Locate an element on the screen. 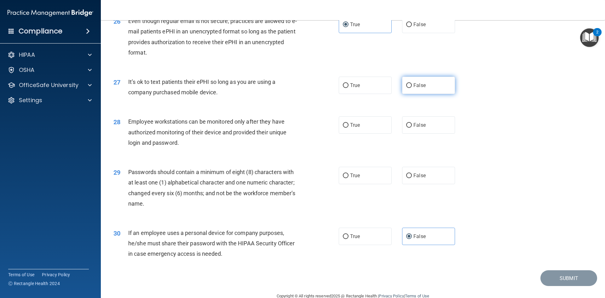 The width and height of the screenshot is (605, 298). p: OSHA is located at coordinates (27, 70).